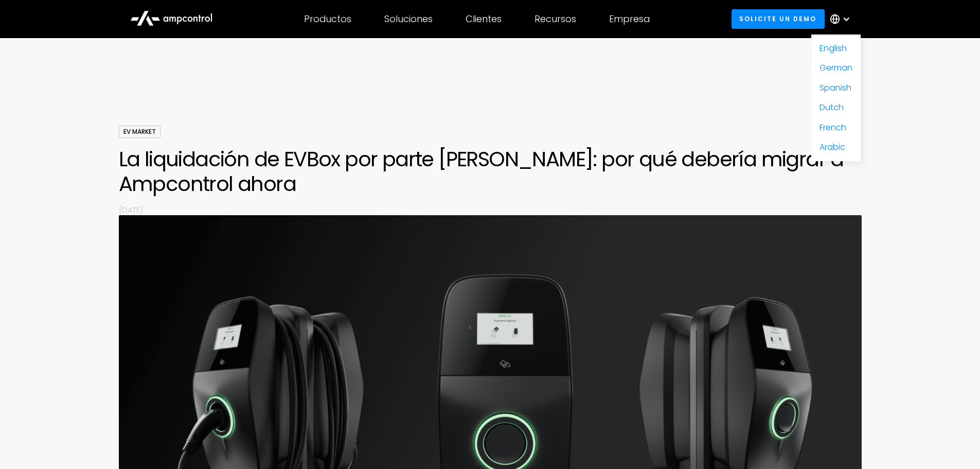 The height and width of the screenshot is (469, 980). What do you see at coordinates (832, 146) in the screenshot?
I see `a: Arabic` at bounding box center [832, 146].